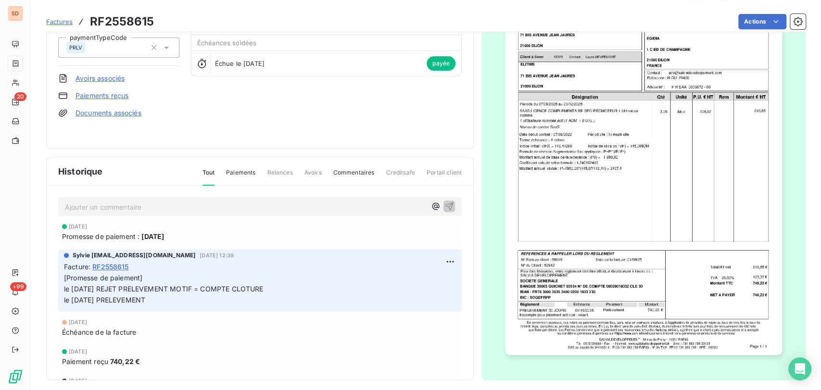 This screenshot has width=821, height=390. Describe the element at coordinates (125, 361) in the screenshot. I see `span: 740,22 €` at that location.